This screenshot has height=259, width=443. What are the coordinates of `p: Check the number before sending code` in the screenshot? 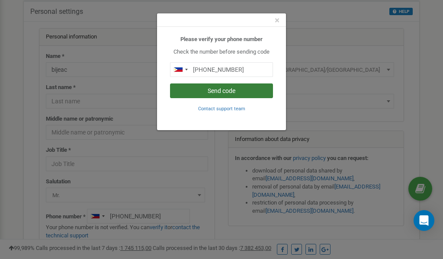 It's located at (221, 52).